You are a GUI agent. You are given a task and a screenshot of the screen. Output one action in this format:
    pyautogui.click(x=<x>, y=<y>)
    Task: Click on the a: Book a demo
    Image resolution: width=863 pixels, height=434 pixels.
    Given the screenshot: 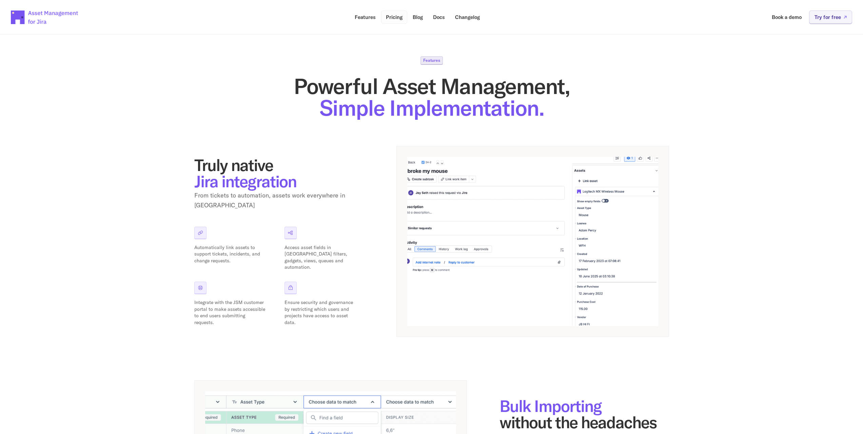 What is the action you would take?
    pyautogui.click(x=787, y=17)
    